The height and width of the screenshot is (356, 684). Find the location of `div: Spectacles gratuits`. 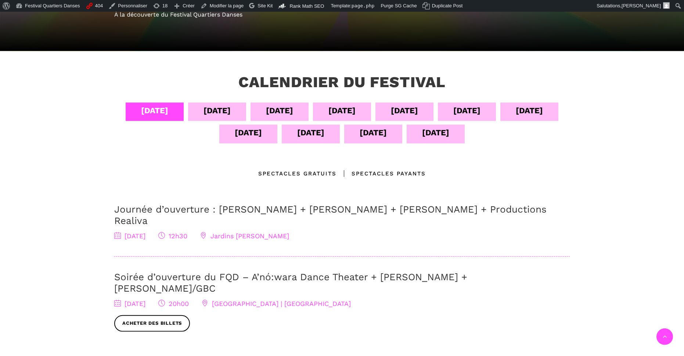

div: Spectacles gratuits is located at coordinates (297, 173).